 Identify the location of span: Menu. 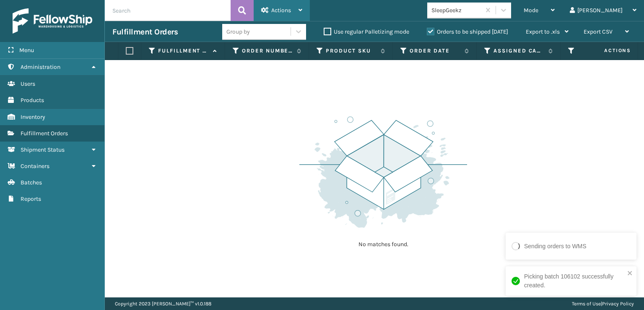
(26, 50).